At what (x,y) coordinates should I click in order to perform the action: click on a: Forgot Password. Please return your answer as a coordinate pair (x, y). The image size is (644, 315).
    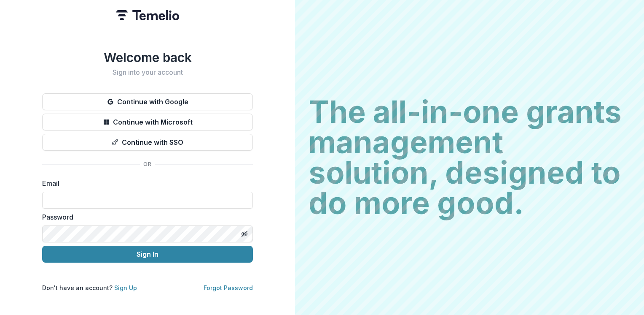
    Looking at the image, I should click on (228, 287).